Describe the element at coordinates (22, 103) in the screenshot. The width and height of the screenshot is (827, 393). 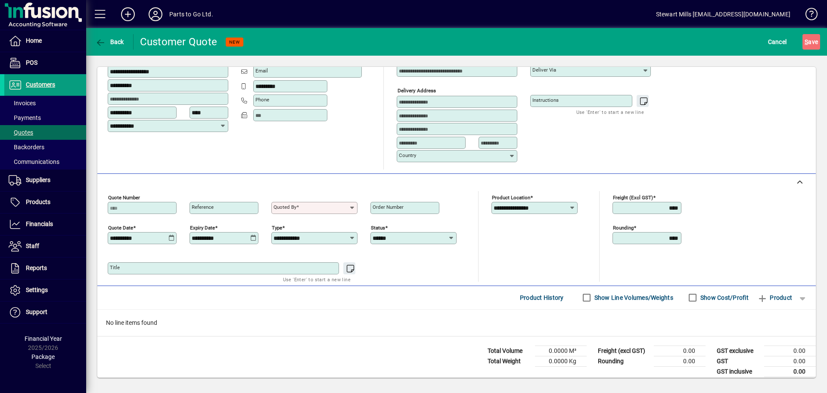
I see `span: Invoices` at that location.